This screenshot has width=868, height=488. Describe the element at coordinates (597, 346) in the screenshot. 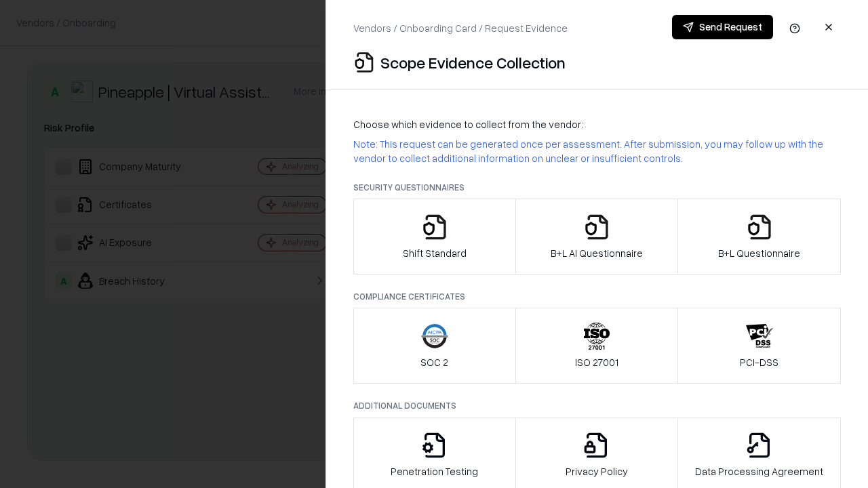

I see `button: ISO 27001` at that location.